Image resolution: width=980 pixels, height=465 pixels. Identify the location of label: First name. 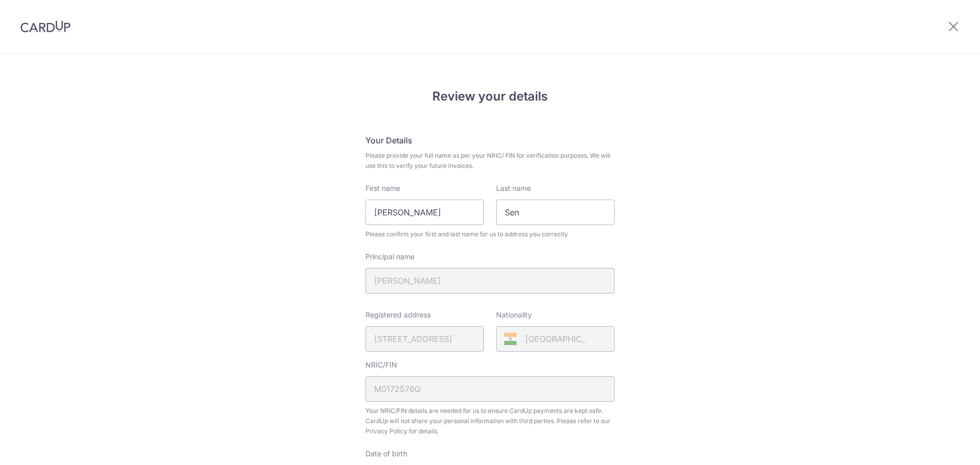
(383, 188).